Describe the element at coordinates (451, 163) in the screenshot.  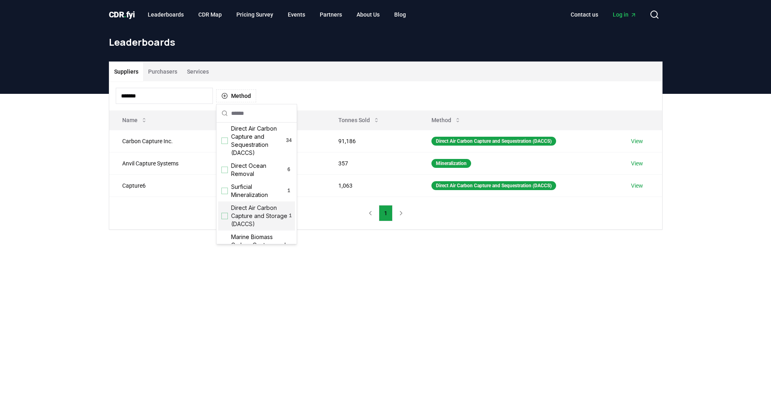
I see `div: Mineralization` at that location.